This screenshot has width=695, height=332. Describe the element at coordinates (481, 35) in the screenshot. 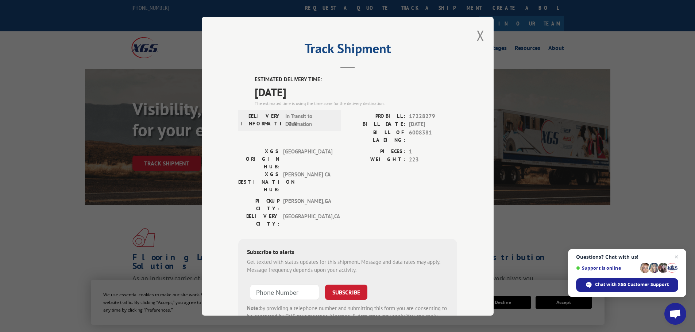

I see `button: Close modal` at that location.